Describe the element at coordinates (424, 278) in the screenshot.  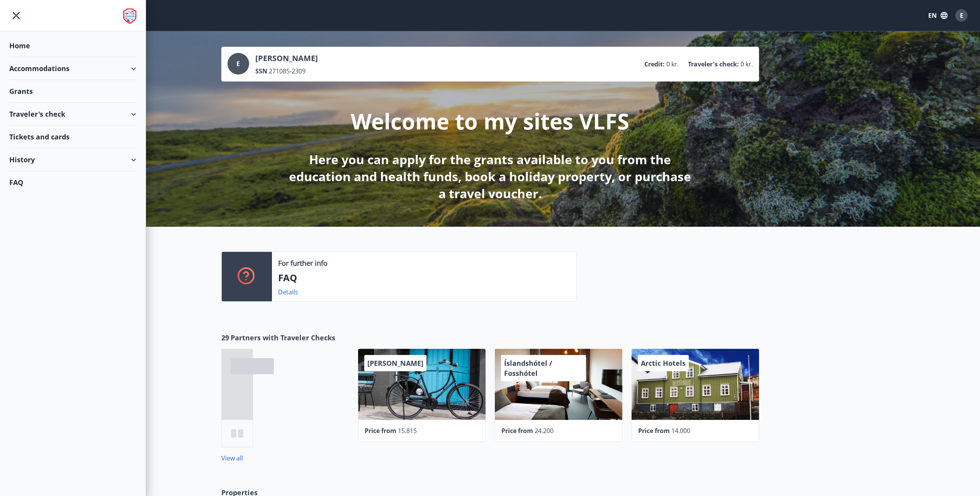
I see `p: FAQ` at that location.